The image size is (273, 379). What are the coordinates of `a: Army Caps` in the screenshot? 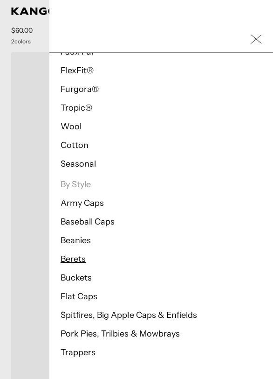 It's located at (82, 203).